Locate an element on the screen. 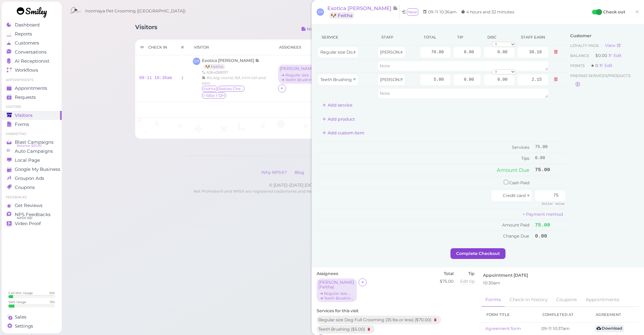 This screenshot has height=335, width=644. span: Settings is located at coordinates (24, 326).